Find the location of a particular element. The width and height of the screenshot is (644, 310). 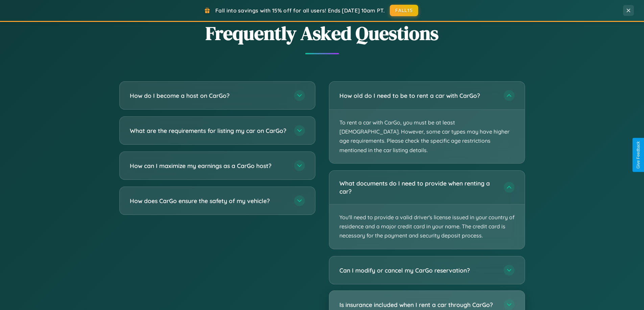

h3: How does CarGo ensure the safety of my vehicle? is located at coordinates (209, 201).